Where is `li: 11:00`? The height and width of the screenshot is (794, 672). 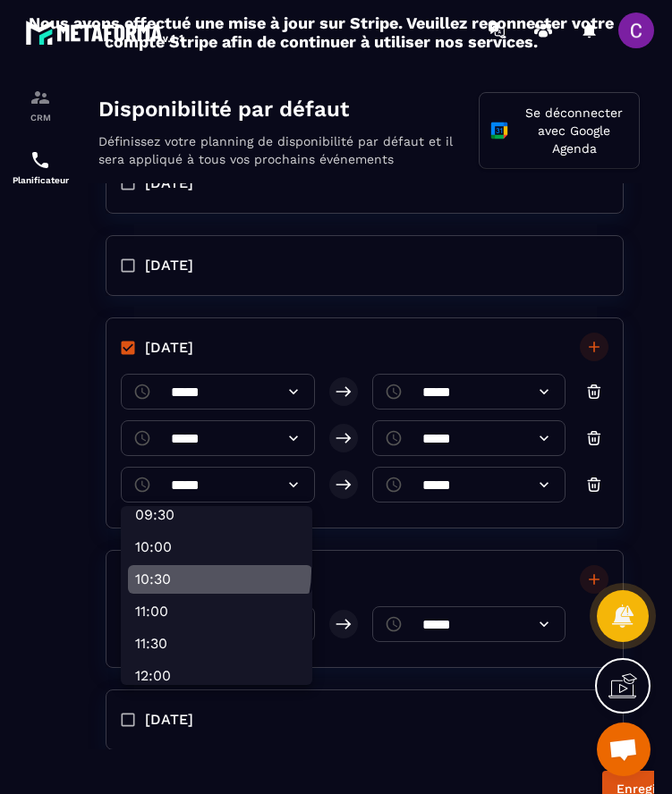 li: 11:00 is located at coordinates (136, 534).